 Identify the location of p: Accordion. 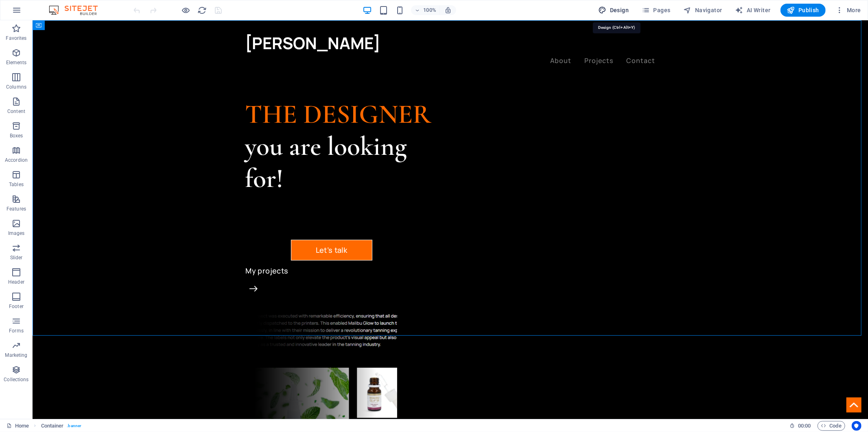
(17, 160).